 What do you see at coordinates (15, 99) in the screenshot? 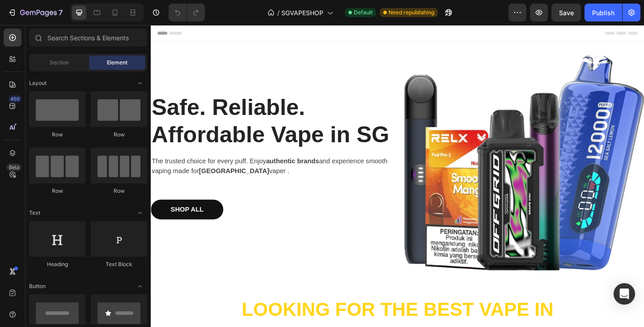
I see `div: 450` at bounding box center [15, 99].